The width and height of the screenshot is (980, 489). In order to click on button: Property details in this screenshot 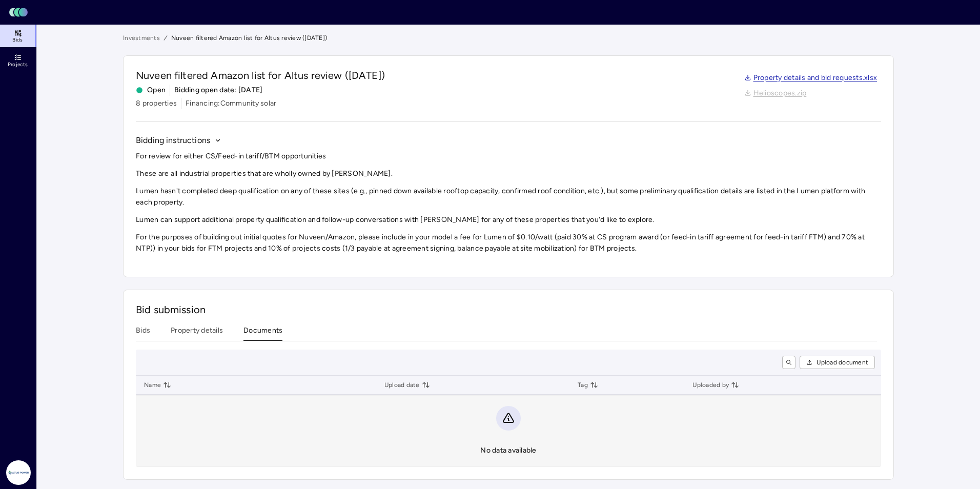, I will do `click(197, 333)`.